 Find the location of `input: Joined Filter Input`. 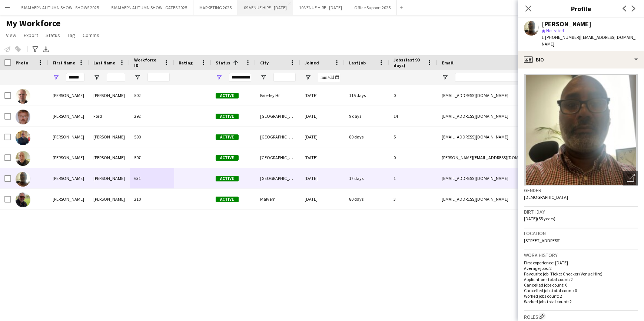

input: Joined Filter Input is located at coordinates (329, 77).